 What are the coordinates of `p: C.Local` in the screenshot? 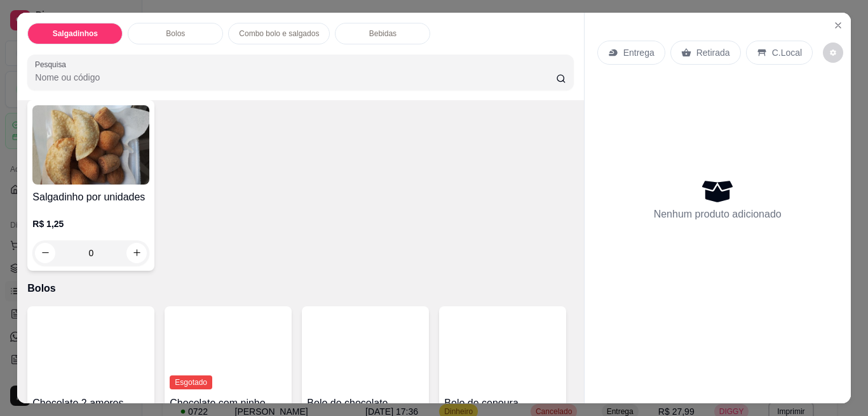 It's located at (786, 53).